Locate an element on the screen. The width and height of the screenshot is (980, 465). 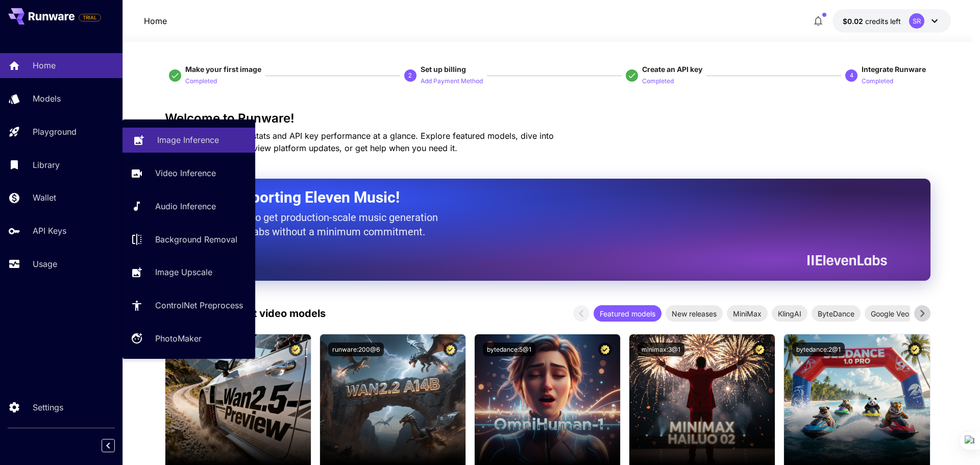
p: Usage is located at coordinates (45, 264).